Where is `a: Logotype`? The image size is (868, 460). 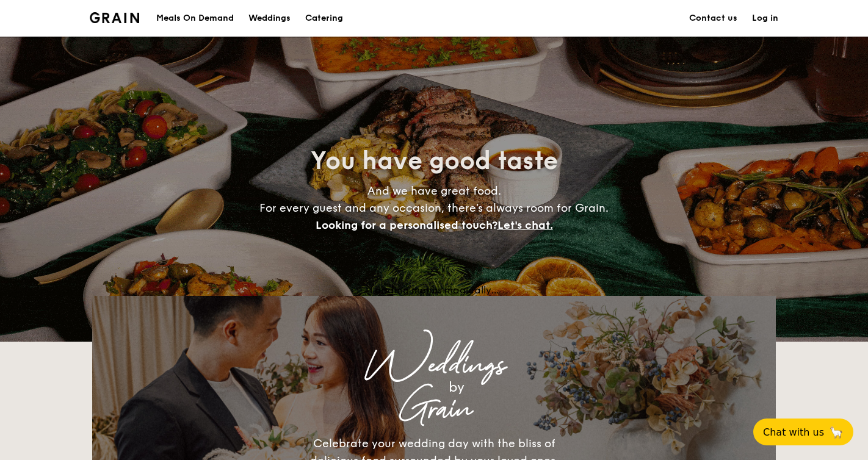
a: Logotype is located at coordinates (114, 18).